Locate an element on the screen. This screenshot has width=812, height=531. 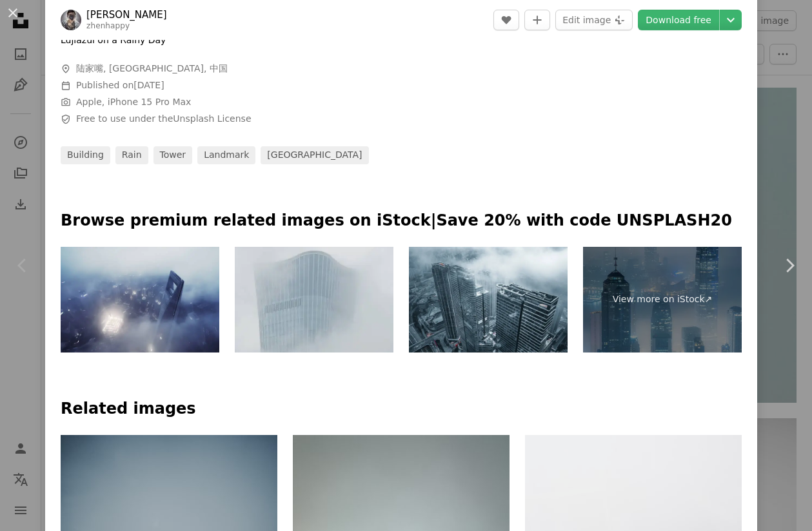
button: Choose download size is located at coordinates (730, 20).